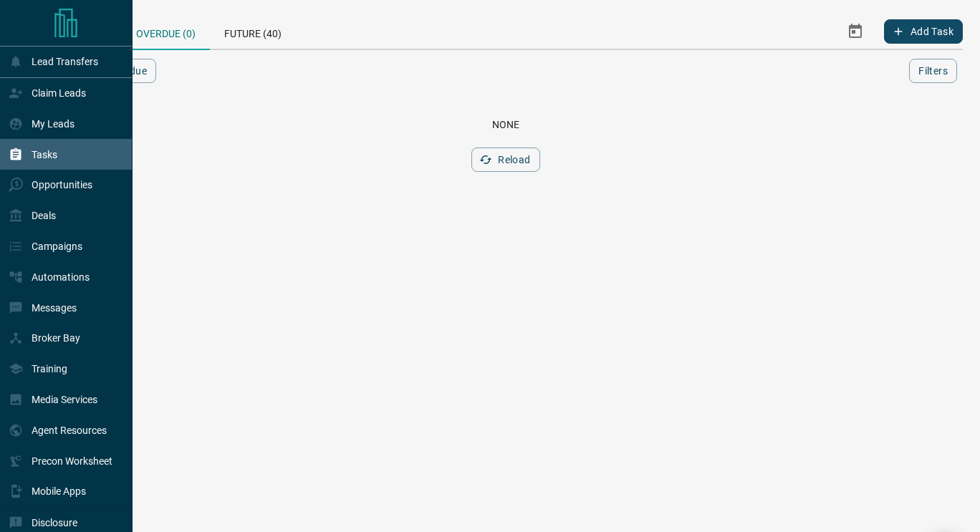 Image resolution: width=980 pixels, height=532 pixels. Describe the element at coordinates (932, 71) in the screenshot. I see `button: Filters` at that location.